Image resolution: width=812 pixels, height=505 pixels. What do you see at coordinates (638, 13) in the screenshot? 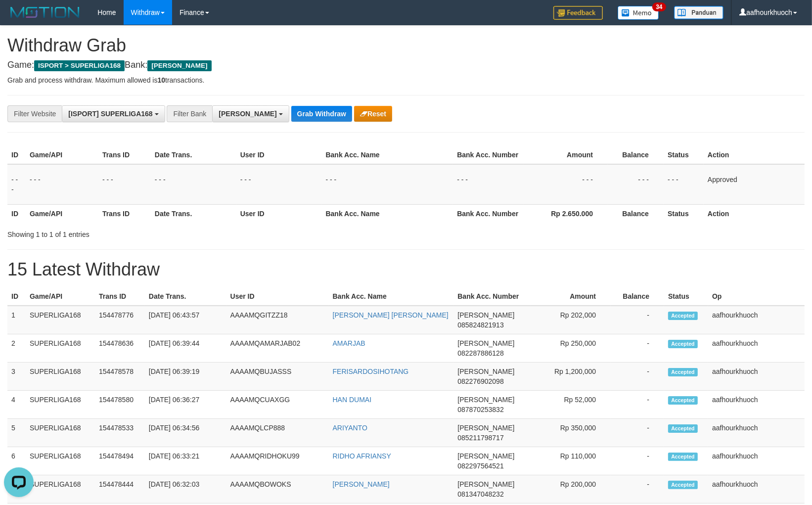
I see `img: Button%20Memo.svg` at bounding box center [638, 13].